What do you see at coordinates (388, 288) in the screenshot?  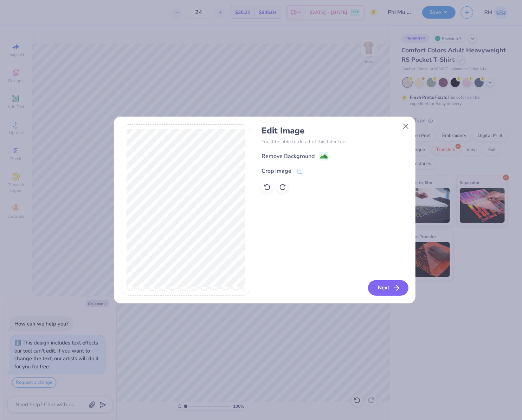 I see `button: Next` at bounding box center [388, 288].